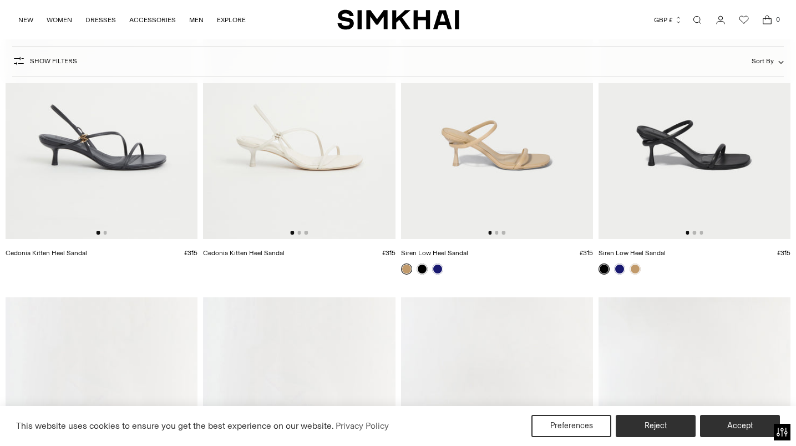 This screenshot has height=446, width=796. I want to click on a: SIMKHAI, so click(398, 19).